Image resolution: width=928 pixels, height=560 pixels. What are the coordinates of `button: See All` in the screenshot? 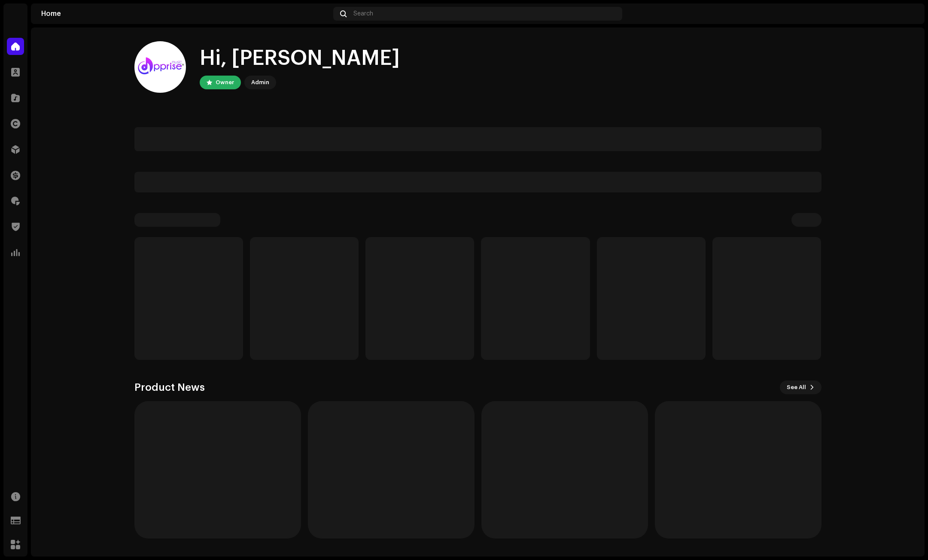 It's located at (800, 387).